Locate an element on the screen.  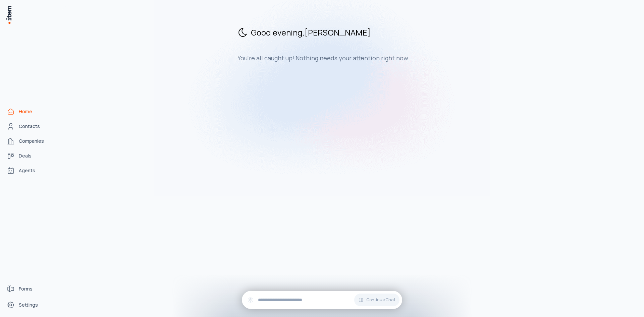
span: Contacts is located at coordinates (29, 126).